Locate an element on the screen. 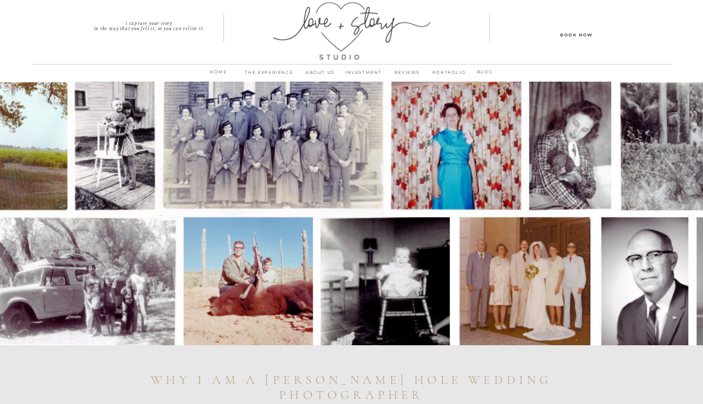 The width and height of the screenshot is (703, 404). p: THE EXPERIENCE is located at coordinates (269, 75).